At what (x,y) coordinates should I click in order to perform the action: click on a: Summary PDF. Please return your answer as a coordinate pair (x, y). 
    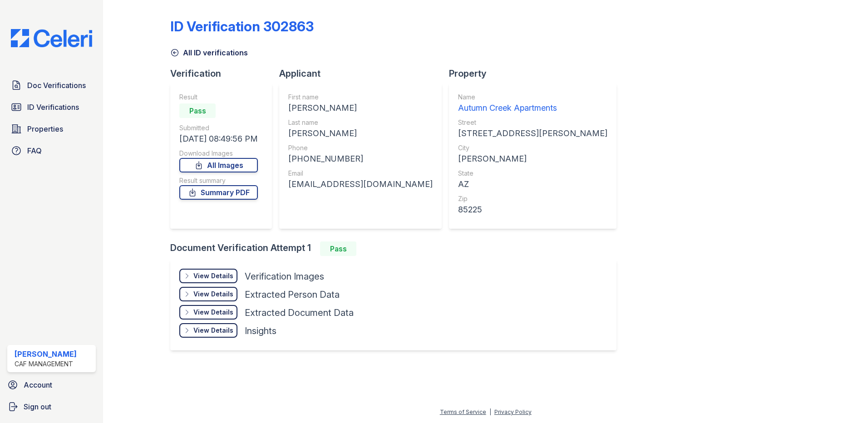
    Looking at the image, I should click on (219, 193).